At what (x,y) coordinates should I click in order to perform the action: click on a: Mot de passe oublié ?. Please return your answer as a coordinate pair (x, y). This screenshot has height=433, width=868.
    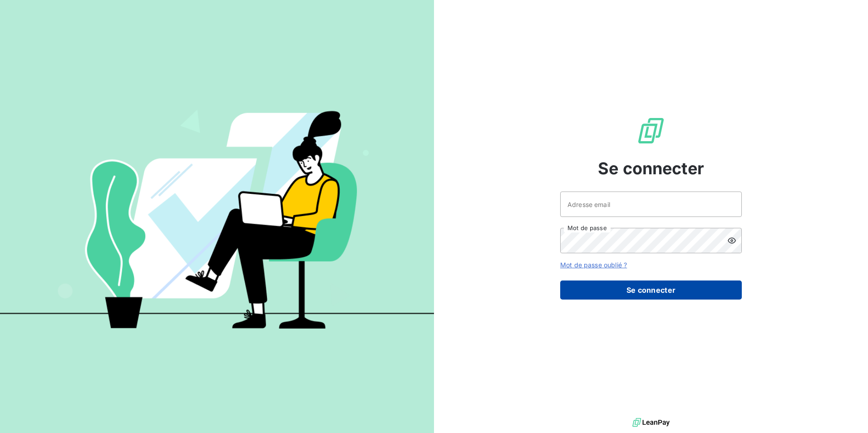
    Looking at the image, I should click on (593, 265).